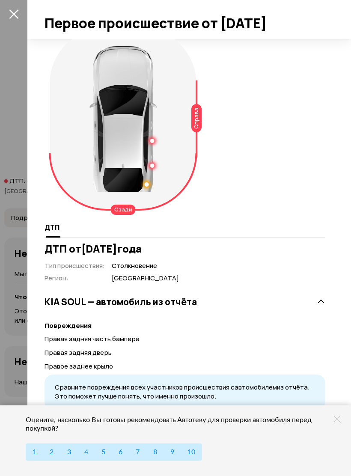 The image size is (351, 476). Describe the element at coordinates (103, 452) in the screenshot. I see `span: 5` at that location.